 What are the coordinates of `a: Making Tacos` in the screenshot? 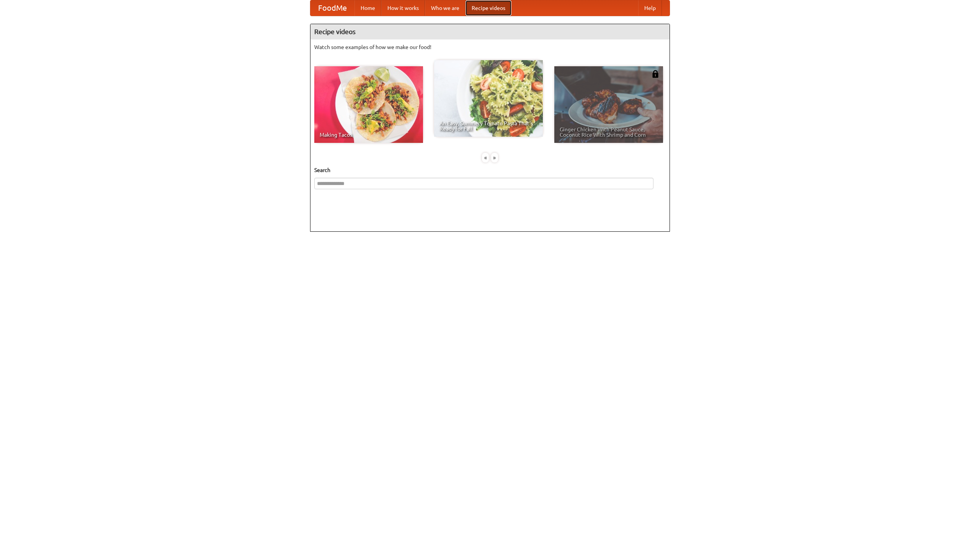 It's located at (369, 105).